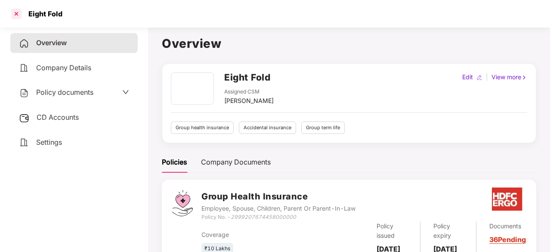 Image resolution: width=550 pixels, height=252 pixels. What do you see at coordinates (349, 43) in the screenshot?
I see `h1: Overview` at bounding box center [349, 43].